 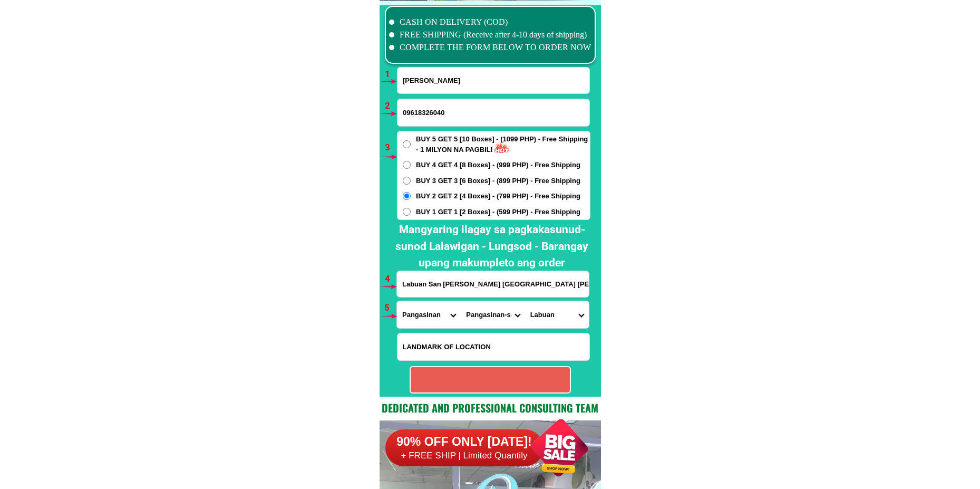 I want to click on input: Input LANDMARKOFLOCATION, so click(x=493, y=347).